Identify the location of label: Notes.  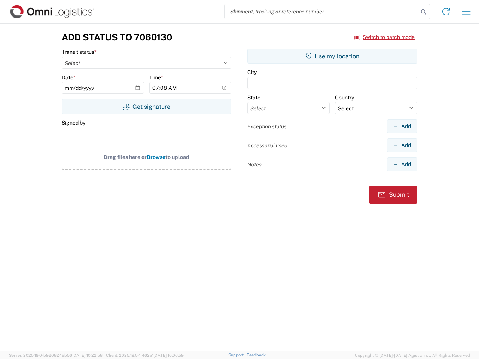
(254, 165).